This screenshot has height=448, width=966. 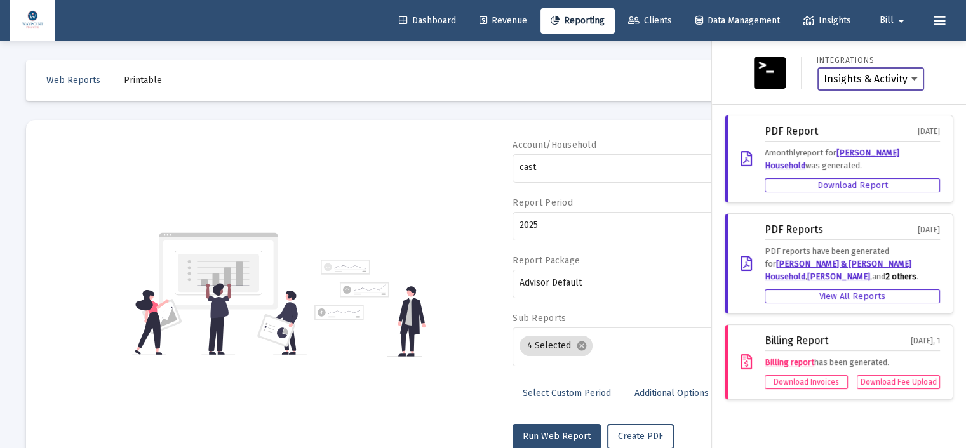 I want to click on button: Bill, so click(x=894, y=20).